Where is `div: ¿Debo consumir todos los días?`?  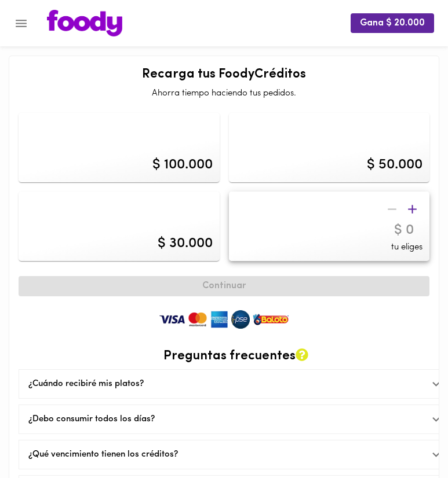 div: ¿Debo consumir todos los días? is located at coordinates (225, 419).